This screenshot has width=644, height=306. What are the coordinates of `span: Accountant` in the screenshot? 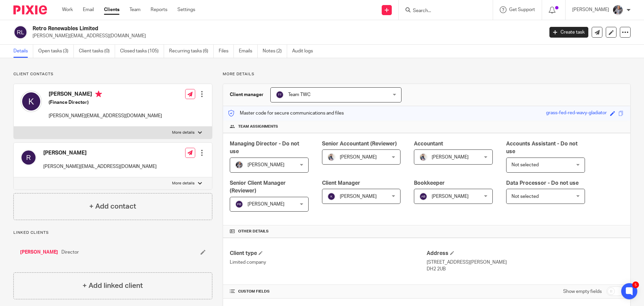 It's located at (429, 144).